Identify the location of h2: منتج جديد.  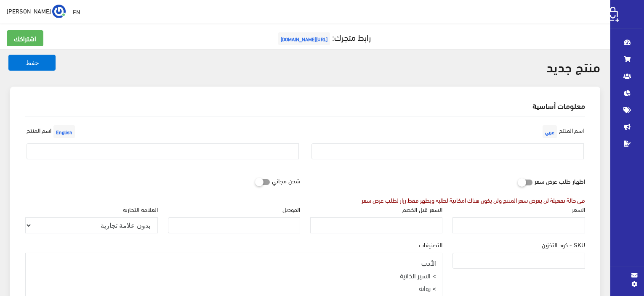
(573, 66).